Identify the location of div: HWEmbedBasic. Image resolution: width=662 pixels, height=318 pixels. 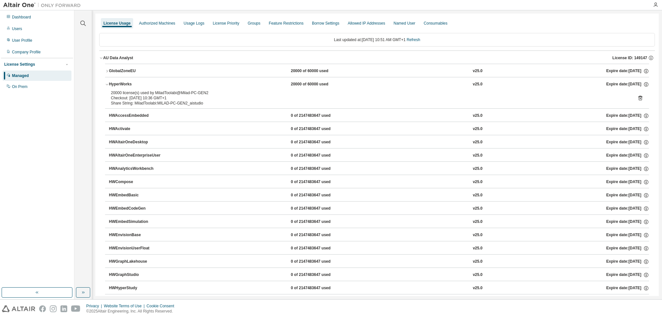
(138, 195).